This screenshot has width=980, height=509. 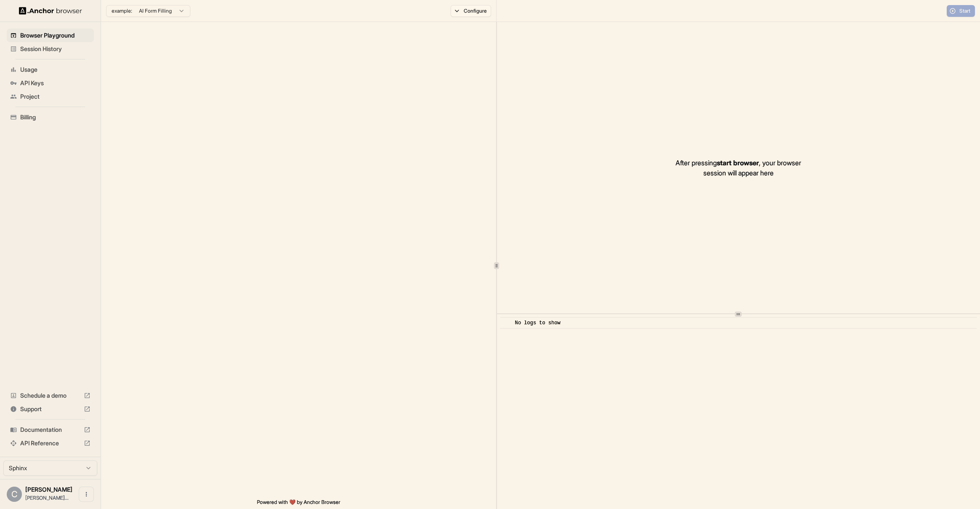 I want to click on span: start browser, so click(x=738, y=163).